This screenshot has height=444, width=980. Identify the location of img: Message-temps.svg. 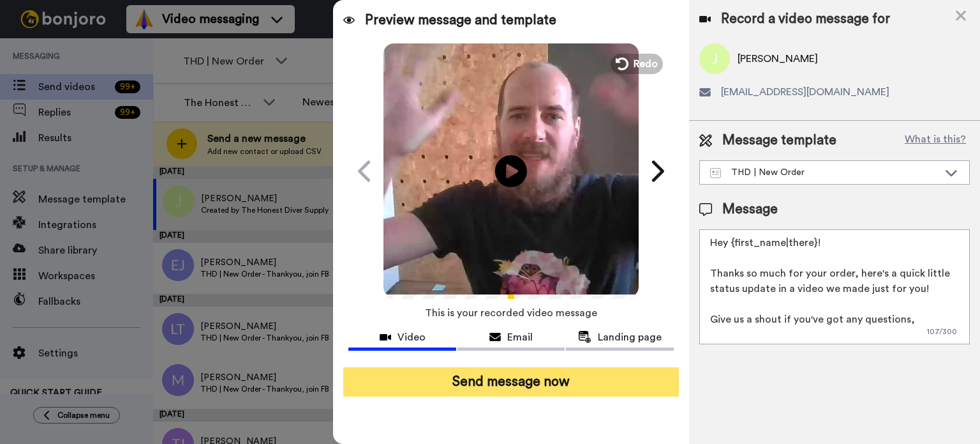
(715, 173).